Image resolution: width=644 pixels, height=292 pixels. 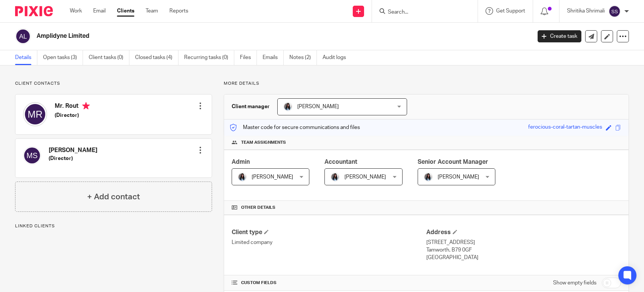 What do you see at coordinates (76, 11) in the screenshot?
I see `a: Work` at bounding box center [76, 11].